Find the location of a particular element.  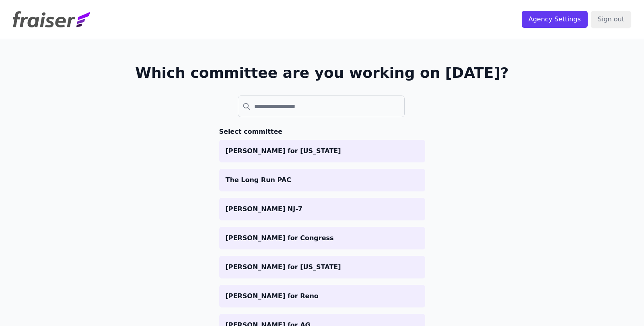

h3: Select committee is located at coordinates (322, 132).